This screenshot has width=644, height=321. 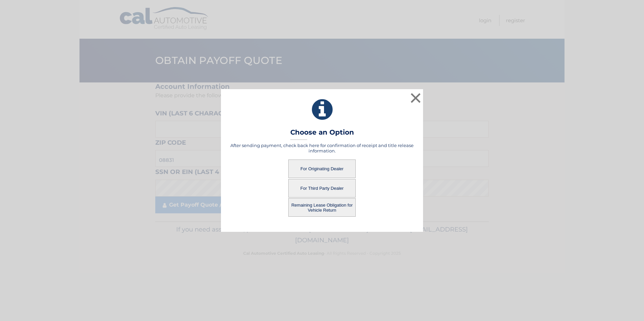 I want to click on button: Remaining Lease Obligation for Vehicle Return, so click(x=322, y=207).